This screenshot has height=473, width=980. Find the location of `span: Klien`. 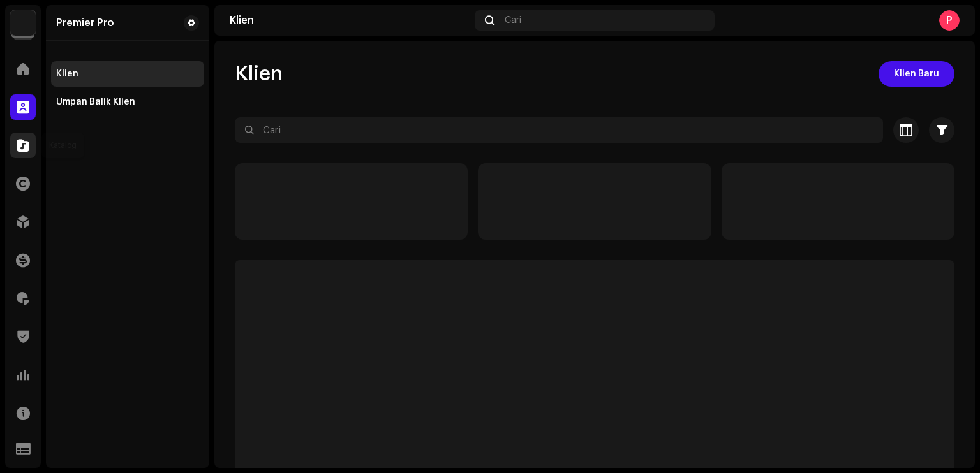

span: Klien is located at coordinates (258, 74).